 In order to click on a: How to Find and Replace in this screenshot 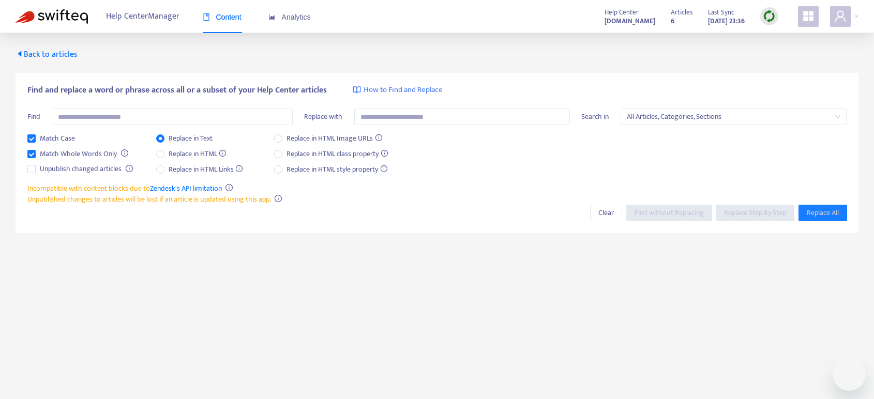, I will do `click(398, 90)`.